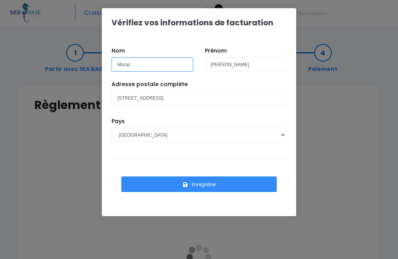 The width and height of the screenshot is (398, 259). What do you see at coordinates (193, 23) in the screenshot?
I see `h1: Vérifiez vos informations de facturation` at bounding box center [193, 23].